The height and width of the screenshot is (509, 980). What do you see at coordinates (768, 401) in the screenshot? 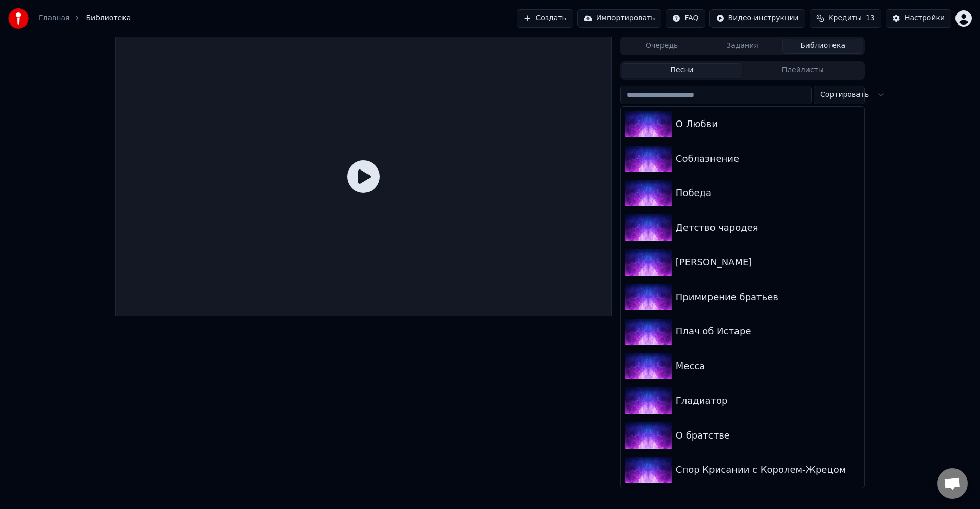
I see `div: Гладиатор` at bounding box center [768, 401].